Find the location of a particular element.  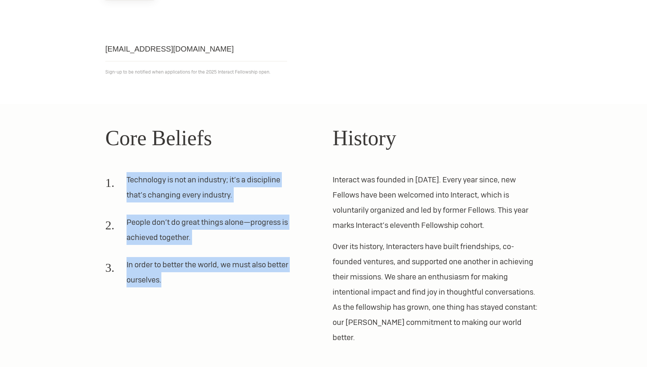

li: Technology is not an industry; it’s a discipline that’s changing every industry. is located at coordinates (201, 190).